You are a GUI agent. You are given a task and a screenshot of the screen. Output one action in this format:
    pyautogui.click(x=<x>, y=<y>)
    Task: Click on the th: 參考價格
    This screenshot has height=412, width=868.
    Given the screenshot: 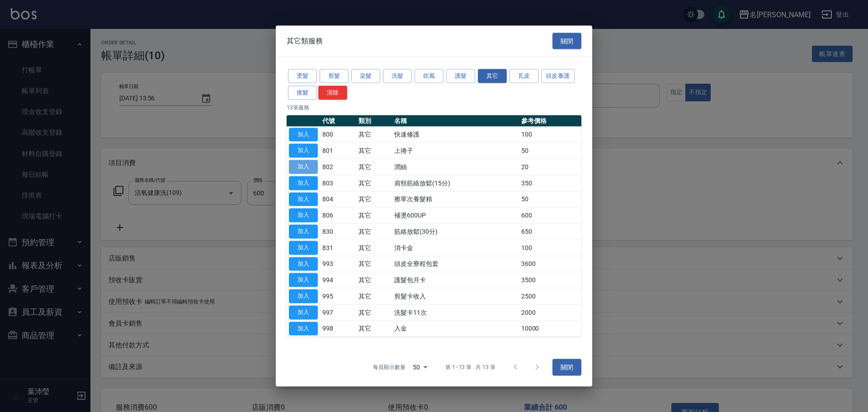 What is the action you would take?
    pyautogui.click(x=550, y=120)
    